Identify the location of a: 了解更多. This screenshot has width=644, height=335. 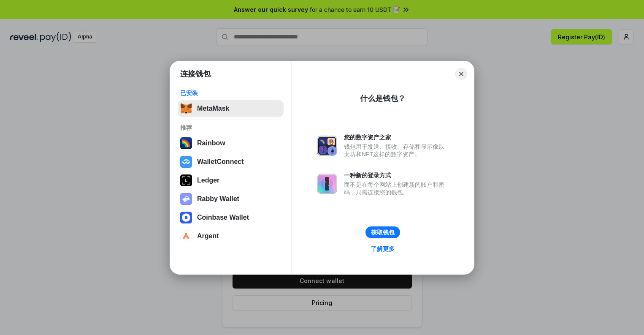
(383, 249).